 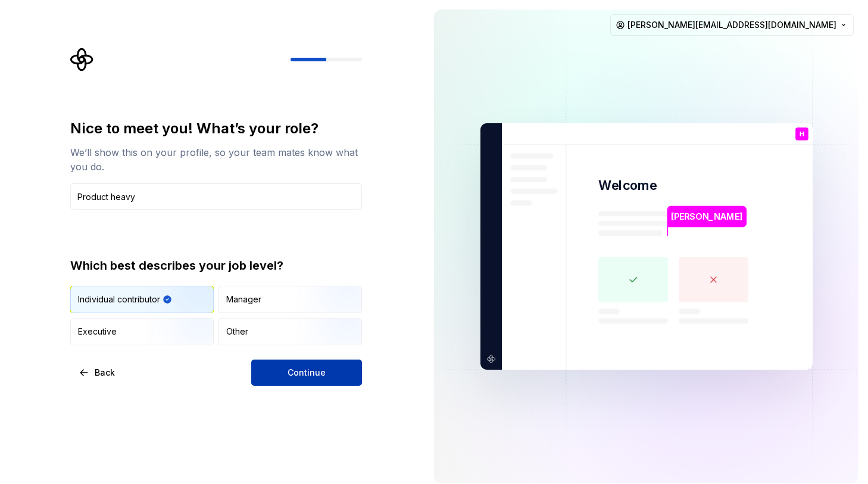 What do you see at coordinates (217, 128) in the screenshot?
I see `div: Nice to meet you! What’s your role?` at bounding box center [217, 128].